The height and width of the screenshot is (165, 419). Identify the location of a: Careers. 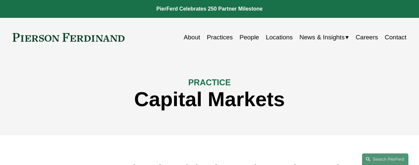
(367, 37).